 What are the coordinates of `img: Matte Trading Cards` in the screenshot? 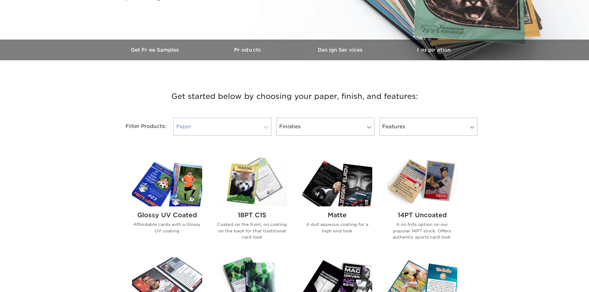 It's located at (337, 182).